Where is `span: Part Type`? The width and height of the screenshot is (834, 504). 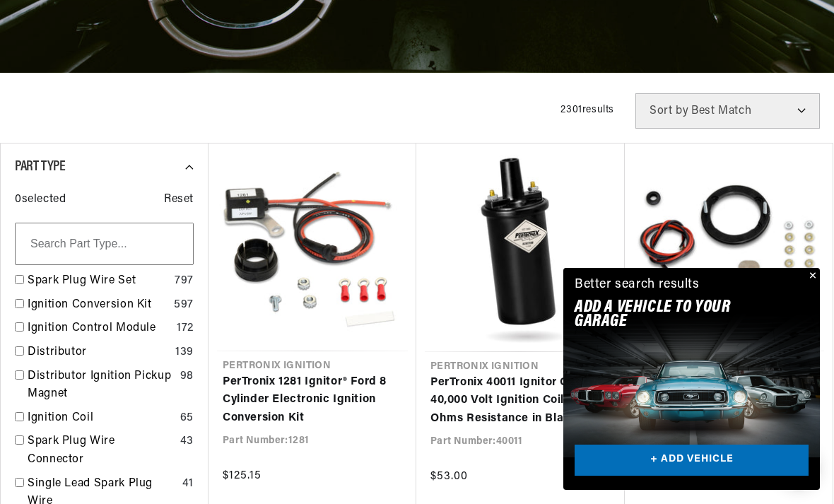 span: Part Type is located at coordinates (39, 167).